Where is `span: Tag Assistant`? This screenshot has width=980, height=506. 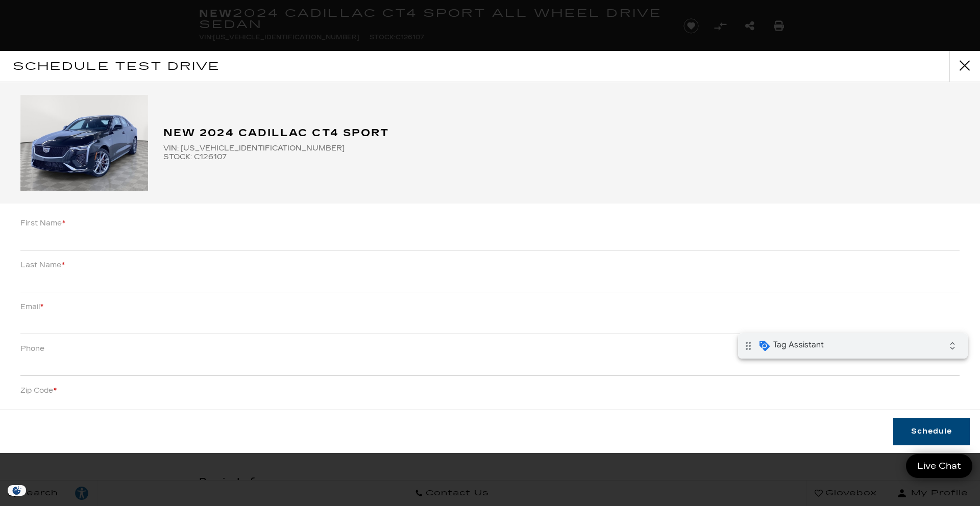 span: Tag Assistant is located at coordinates (60, 12).